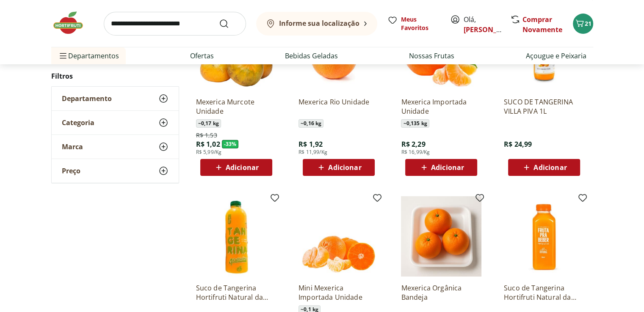 This screenshot has width=644, height=312. Describe the element at coordinates (339, 293) in the screenshot. I see `a: Mini Mexerica Importada Unidade` at that location.